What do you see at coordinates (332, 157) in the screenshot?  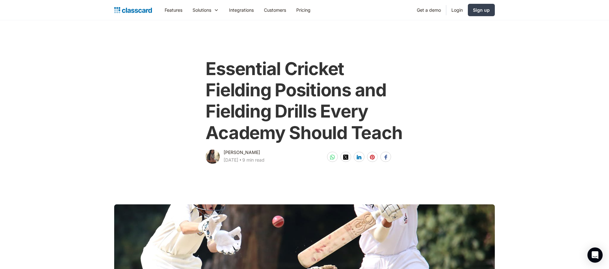 I see `img: whatsapp-white sharing button` at bounding box center [332, 157].